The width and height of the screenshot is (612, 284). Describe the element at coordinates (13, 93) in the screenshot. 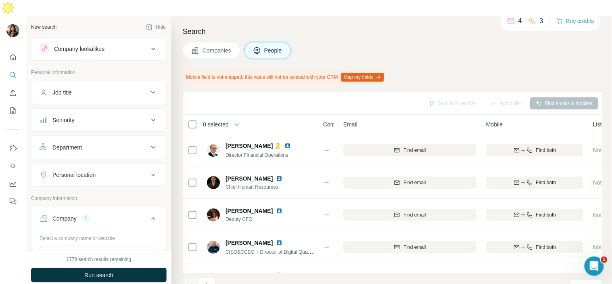

I see `button: Enrich CSV` at that location.